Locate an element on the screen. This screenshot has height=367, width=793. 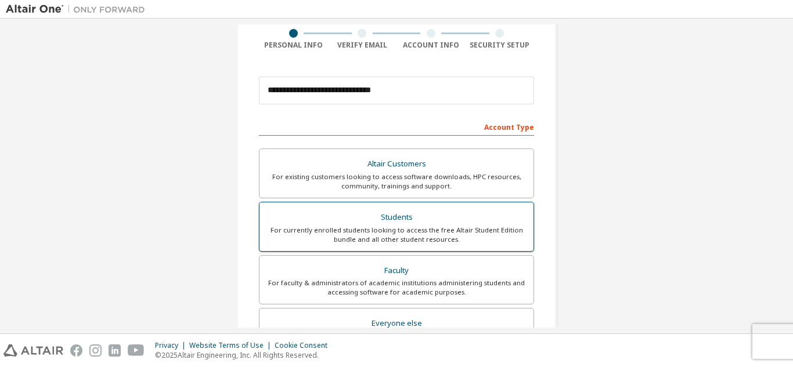
div: Privacy is located at coordinates (172, 346).